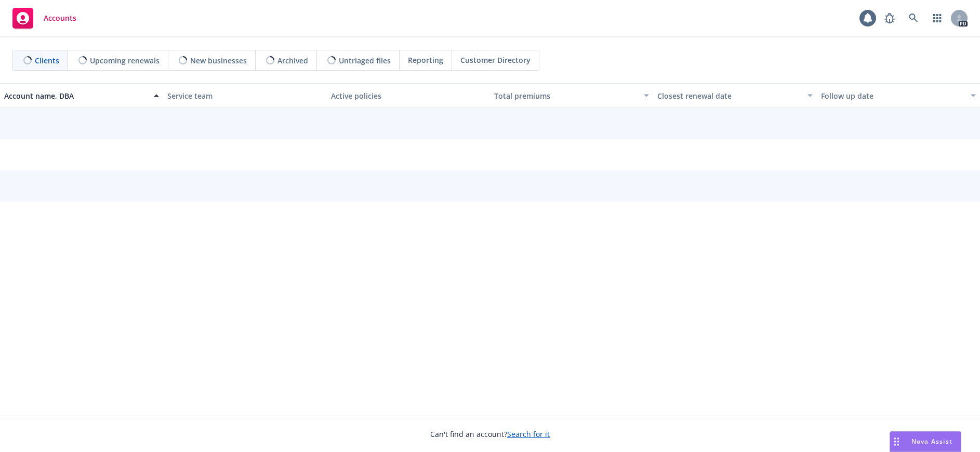  What do you see at coordinates (735, 96) in the screenshot?
I see `button: Closest renewal date` at bounding box center [735, 96].